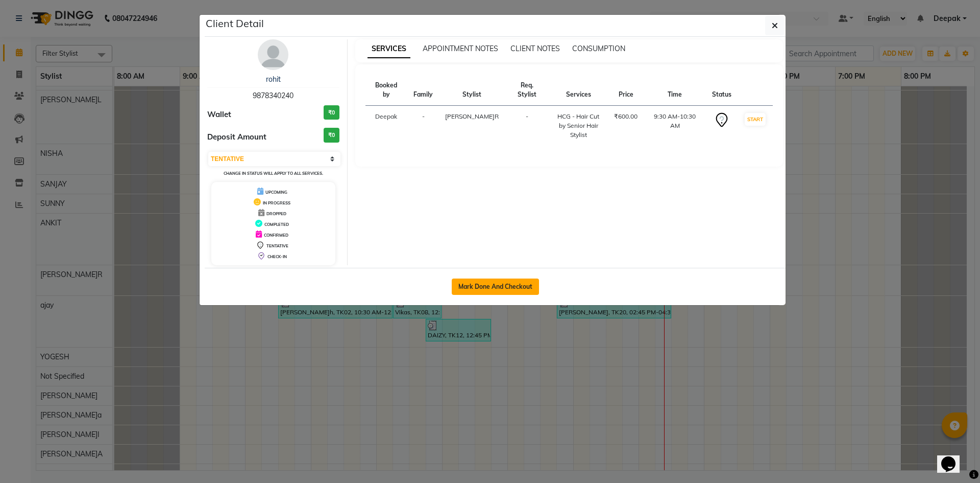 This screenshot has width=980, height=483. Describe the element at coordinates (599, 49) in the screenshot. I see `span: CONSUMPTION` at that location.